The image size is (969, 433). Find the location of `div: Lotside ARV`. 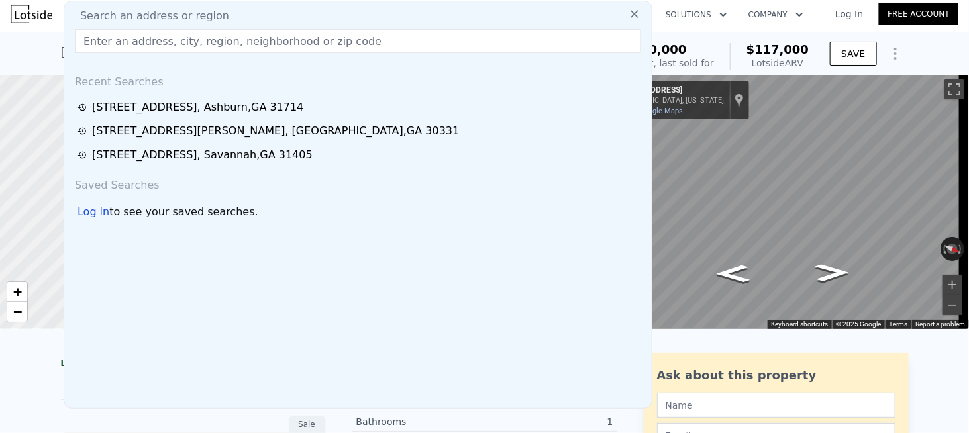

div: Lotside ARV is located at coordinates (777, 63).